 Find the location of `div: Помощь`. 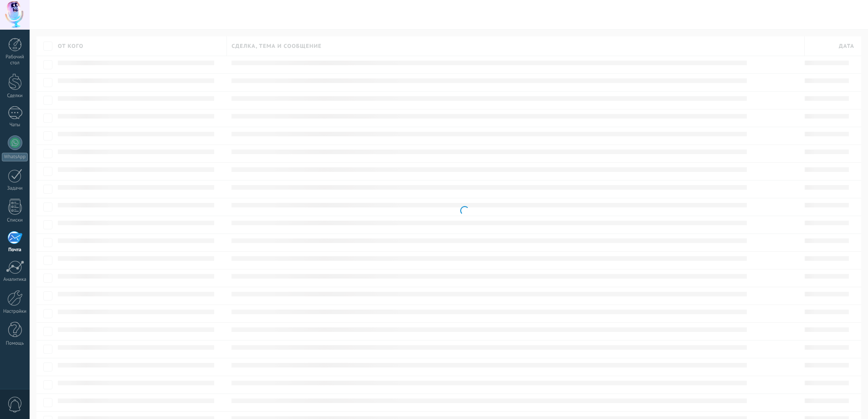

div: Помощь is located at coordinates (15, 343).